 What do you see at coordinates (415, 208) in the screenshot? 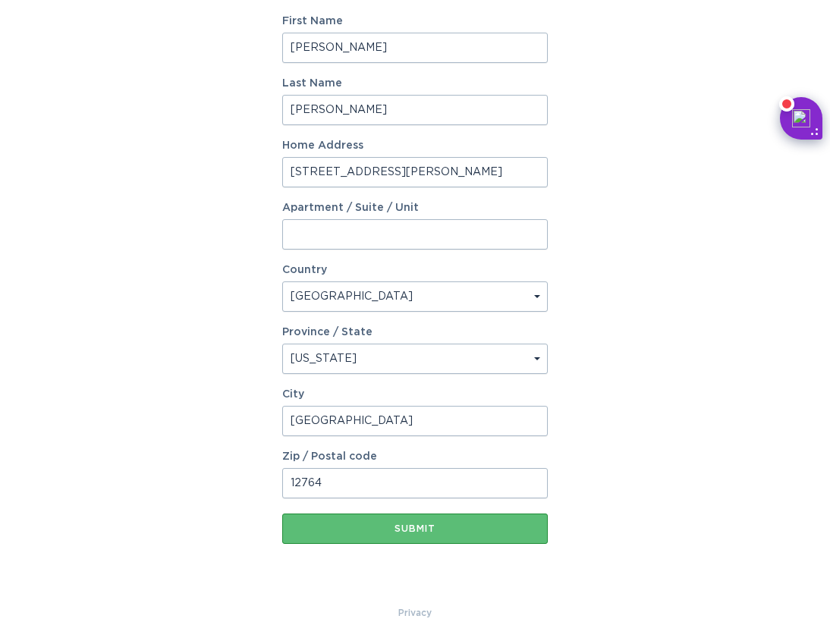
I see `label: Apartment / Suite / Unit` at bounding box center [415, 208].